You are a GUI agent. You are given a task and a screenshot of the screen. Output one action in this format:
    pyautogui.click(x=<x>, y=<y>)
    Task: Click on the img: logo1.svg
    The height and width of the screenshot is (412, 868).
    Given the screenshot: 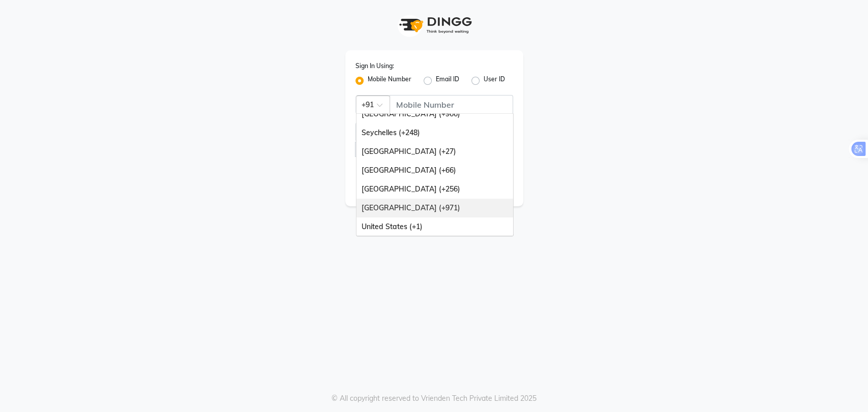 What is the action you would take?
    pyautogui.click(x=434, y=25)
    